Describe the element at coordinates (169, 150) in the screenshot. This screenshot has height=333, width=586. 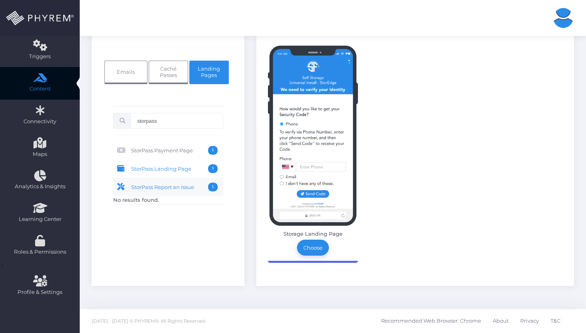
I see `span: StorPass Payment Page` at that location.